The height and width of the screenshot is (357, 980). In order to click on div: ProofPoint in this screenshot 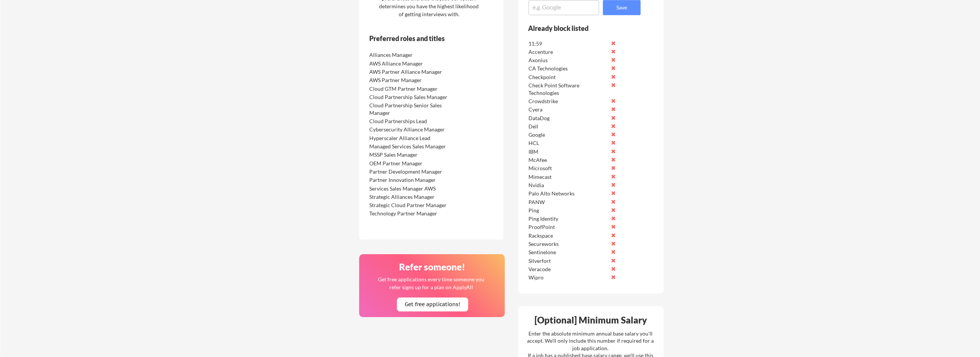, I will do `click(568, 227)`.